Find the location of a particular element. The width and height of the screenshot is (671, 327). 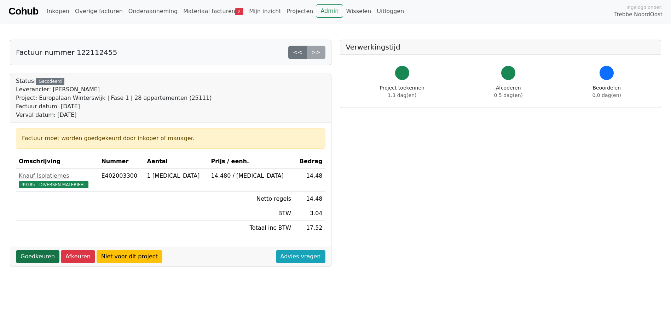

a: Projecten is located at coordinates (300, 11).